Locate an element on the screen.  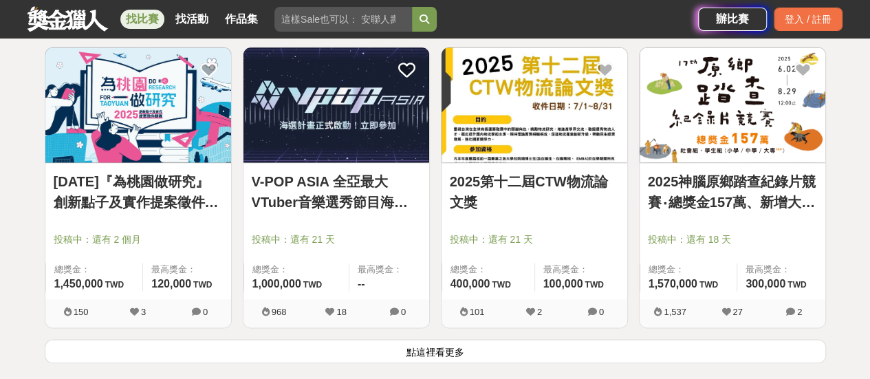
button: 點這裡看更多 is located at coordinates (435, 351).